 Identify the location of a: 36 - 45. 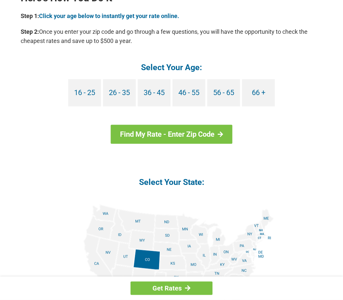
(154, 93).